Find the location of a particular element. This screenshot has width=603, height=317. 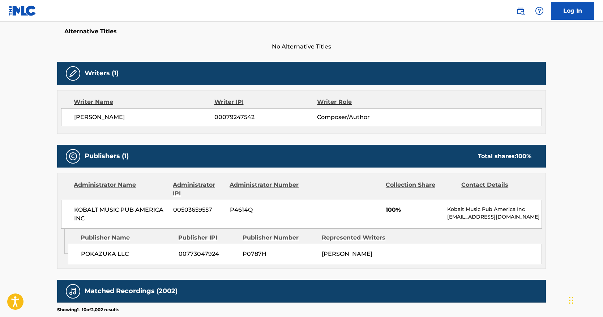

div: Administrator Number is located at coordinates (264, 189).